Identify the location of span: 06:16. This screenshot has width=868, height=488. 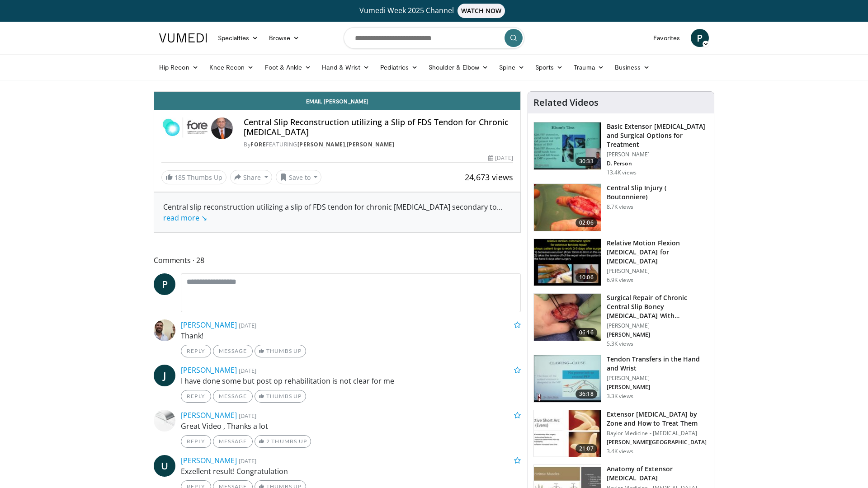
(587, 332).